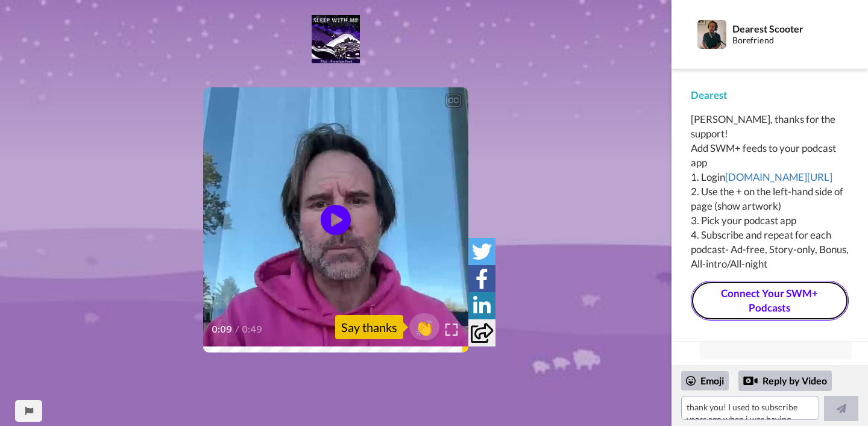 The image size is (868, 426). What do you see at coordinates (336, 39) in the screenshot?
I see `img: 294b7222-5d30-48a4-b5ee-0c7ffb5e09b2` at bounding box center [336, 39].